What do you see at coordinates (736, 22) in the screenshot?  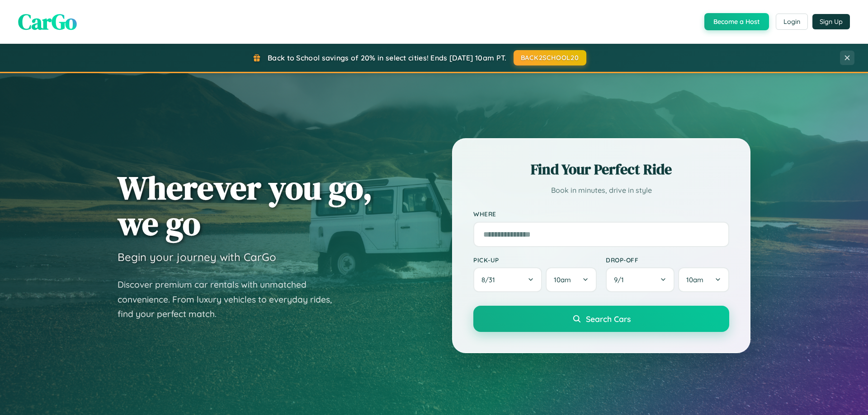 I see `button: Become a Host` at bounding box center [736, 22].